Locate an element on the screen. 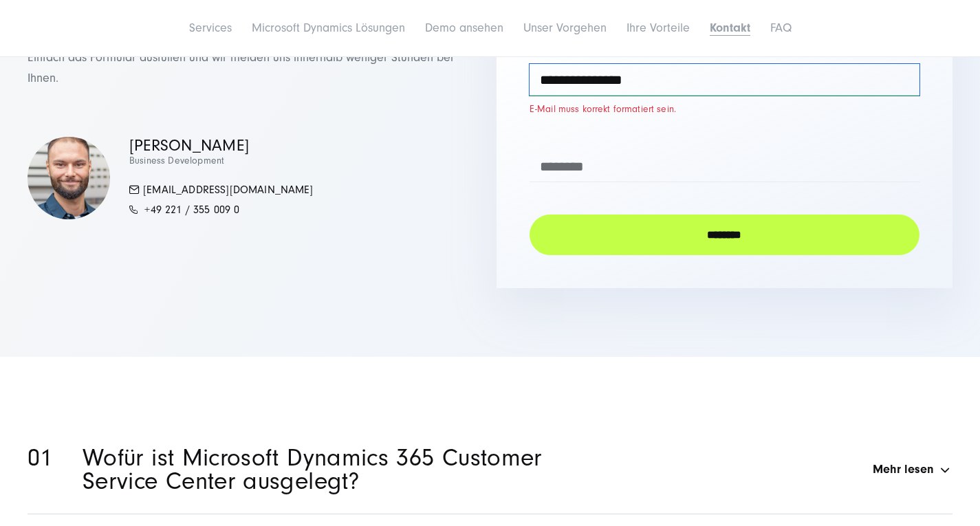 This screenshot has height=526, width=980. p: Business Development is located at coordinates (222, 161).